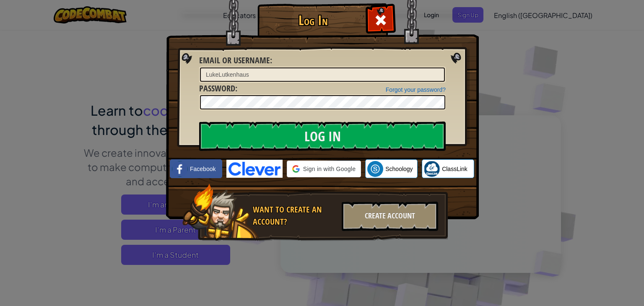  What do you see at coordinates (323, 136) in the screenshot?
I see `input: Log In` at bounding box center [323, 136].